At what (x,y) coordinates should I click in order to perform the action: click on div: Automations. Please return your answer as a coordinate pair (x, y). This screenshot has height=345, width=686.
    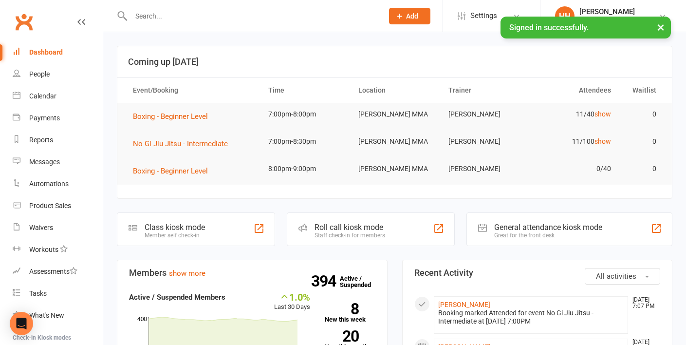
    Looking at the image, I should click on (49, 184).